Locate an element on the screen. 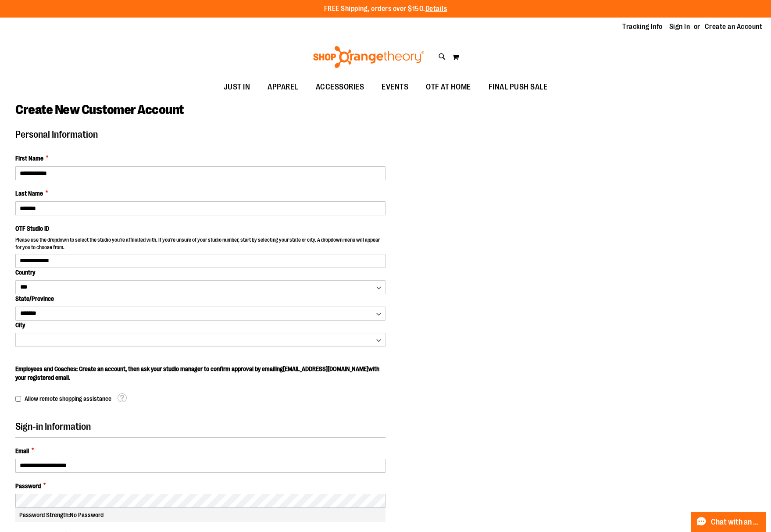  p: FREE Shipping, orders over $150. is located at coordinates (386, 8).